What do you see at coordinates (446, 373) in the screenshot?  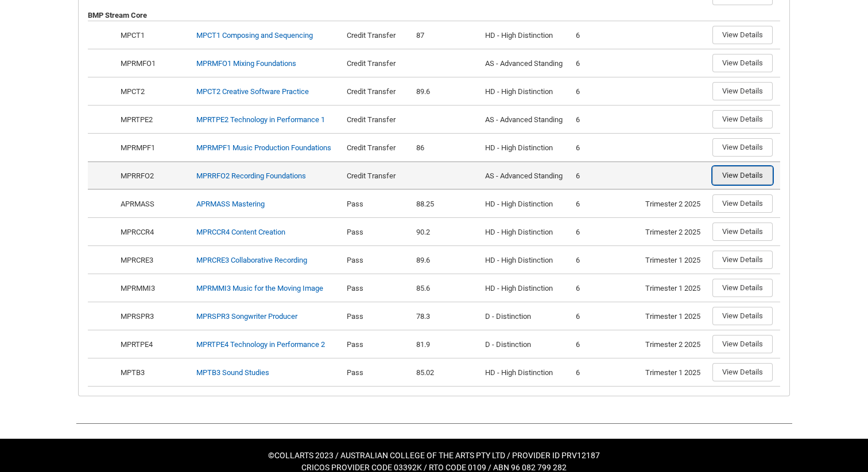 I see `div: 85.02` at bounding box center [446, 373].